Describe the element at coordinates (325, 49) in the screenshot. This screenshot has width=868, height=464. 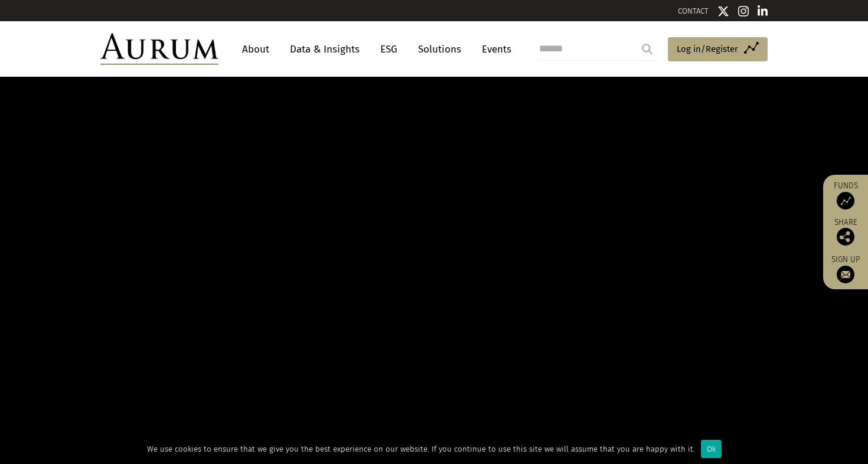
I see `a: Data & Insights` at that location.